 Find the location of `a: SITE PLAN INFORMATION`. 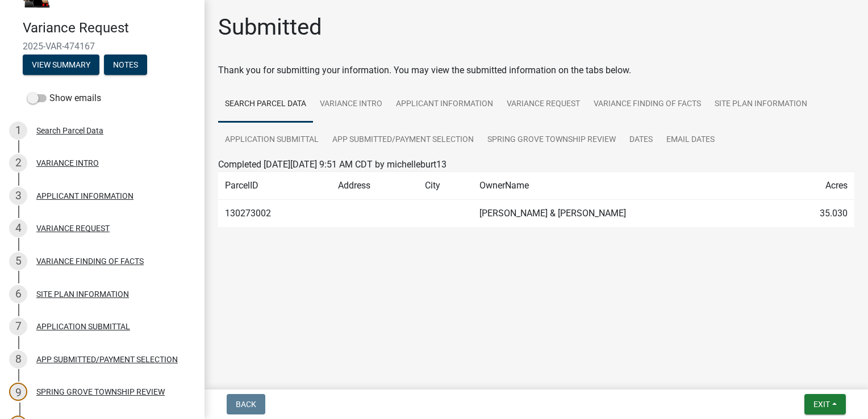

a: SITE PLAN INFORMATION is located at coordinates (761, 105).